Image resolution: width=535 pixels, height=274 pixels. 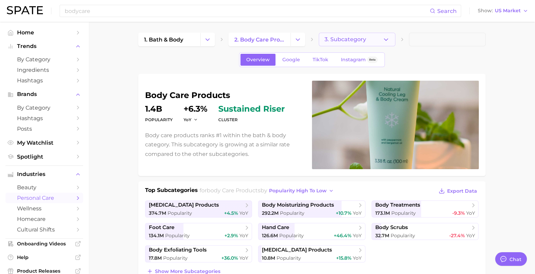 I want to click on a: Ingredients, so click(x=44, y=70).